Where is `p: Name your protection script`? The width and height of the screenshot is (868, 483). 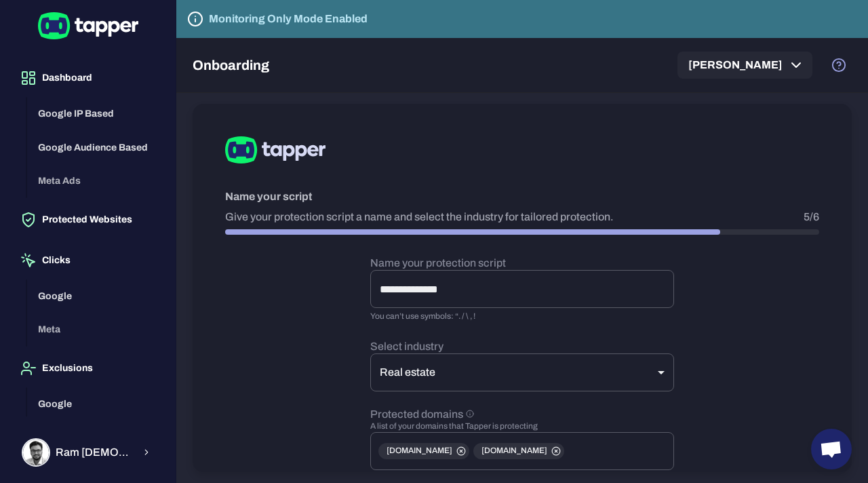 p: Name your protection script is located at coordinates (522, 263).